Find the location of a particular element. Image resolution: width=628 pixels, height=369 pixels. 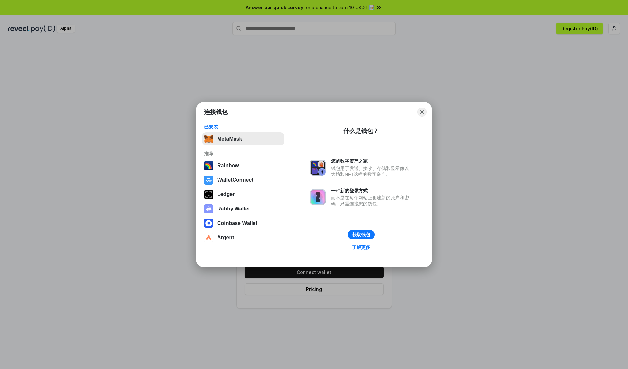

h1: 连接钱包 is located at coordinates (216, 112).